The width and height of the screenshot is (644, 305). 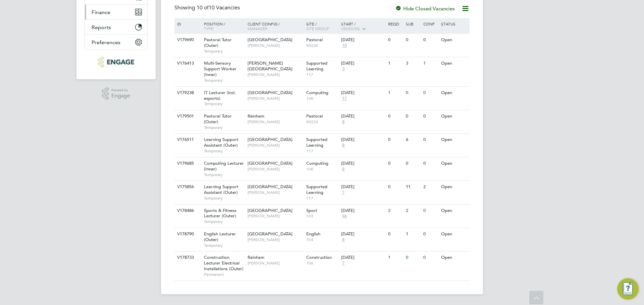 What do you see at coordinates (220, 95) in the screenshot?
I see `span: IT Lecturer (incl. esports)` at bounding box center [220, 95].